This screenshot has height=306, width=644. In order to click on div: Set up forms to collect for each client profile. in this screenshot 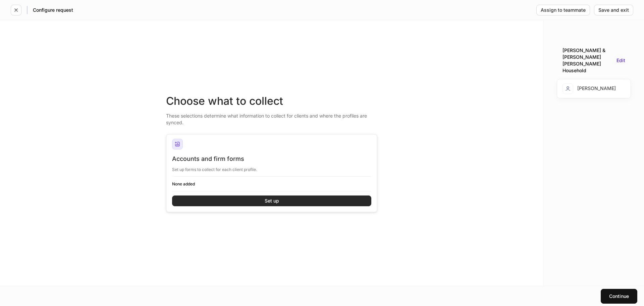, I will do `click(272, 167)`.